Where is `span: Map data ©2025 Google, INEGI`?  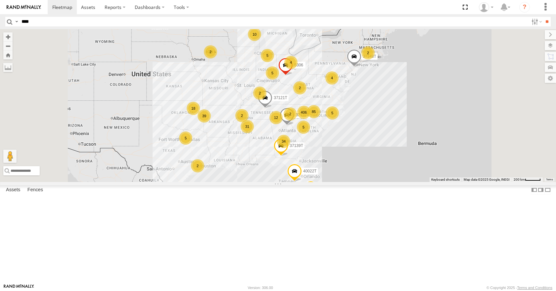
span: Map data ©2025 Google, INEGI is located at coordinates (486, 180).